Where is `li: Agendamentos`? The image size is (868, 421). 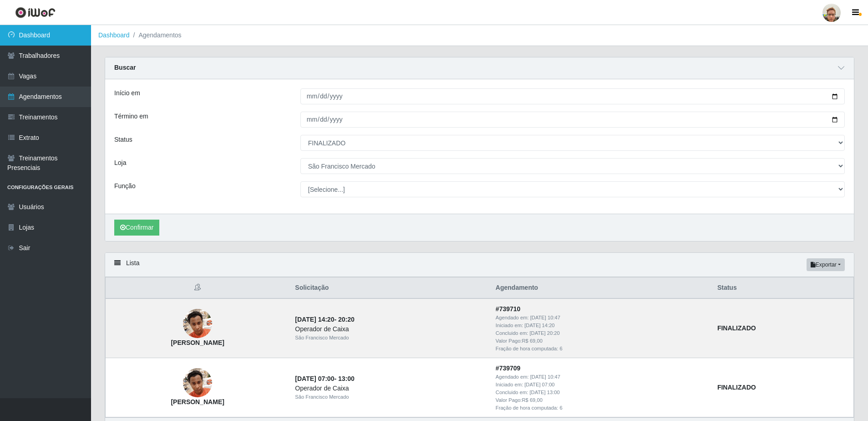 li: Agendamentos is located at coordinates (155, 35).